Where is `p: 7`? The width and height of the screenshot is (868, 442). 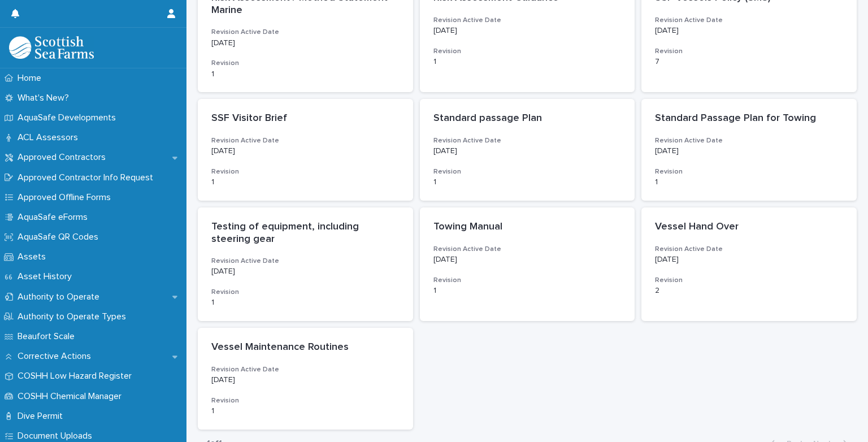
p: 7 is located at coordinates (749, 62).